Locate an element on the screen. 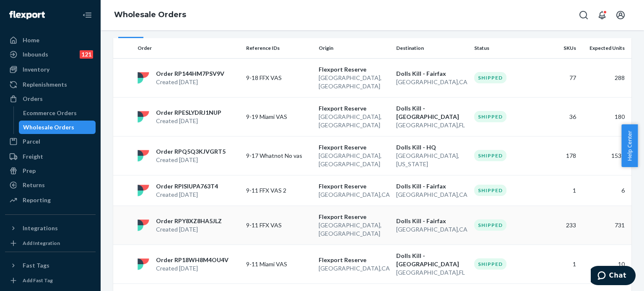 This screenshot has height=291, width=644. div: Replenishments is located at coordinates (45, 84).